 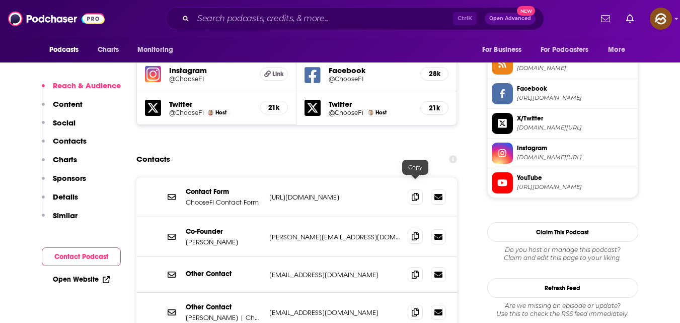 What do you see at coordinates (510, 19) in the screenshot?
I see `button: Open AdvancedNew` at bounding box center [510, 19].